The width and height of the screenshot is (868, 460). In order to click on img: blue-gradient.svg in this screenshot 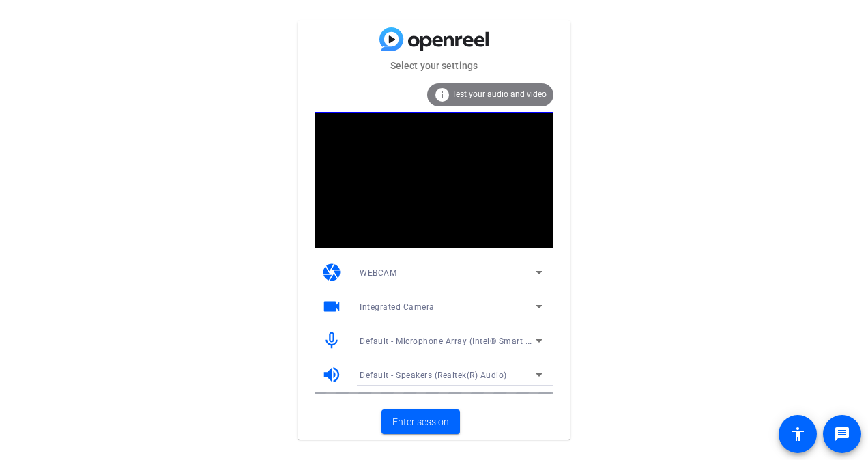, I will do `click(434, 39)`.